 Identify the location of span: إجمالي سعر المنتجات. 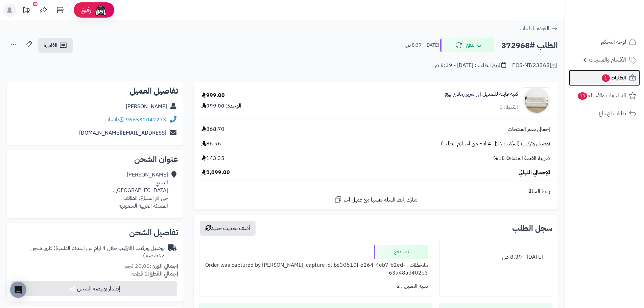
(529, 129).